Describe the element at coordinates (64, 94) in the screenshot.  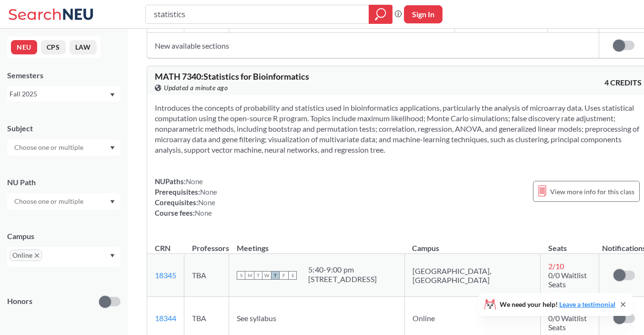
I see `div: Fall 2025Dropdown arrow` at that location.